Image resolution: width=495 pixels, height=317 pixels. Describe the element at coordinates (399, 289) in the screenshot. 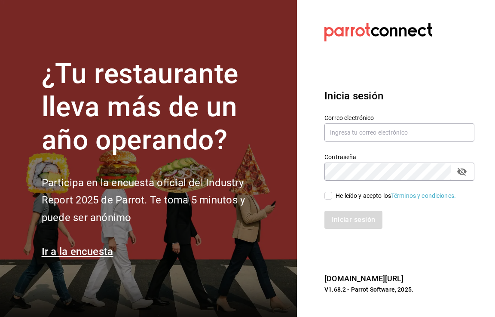

I see `p: V1.68.2 - Parrot Software, 2025.` at that location.